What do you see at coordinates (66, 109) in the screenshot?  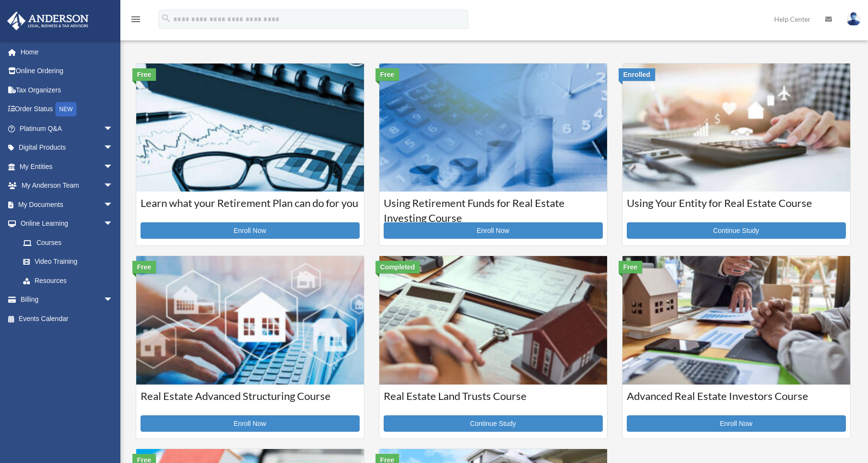 I see `div: NEW` at bounding box center [66, 109].